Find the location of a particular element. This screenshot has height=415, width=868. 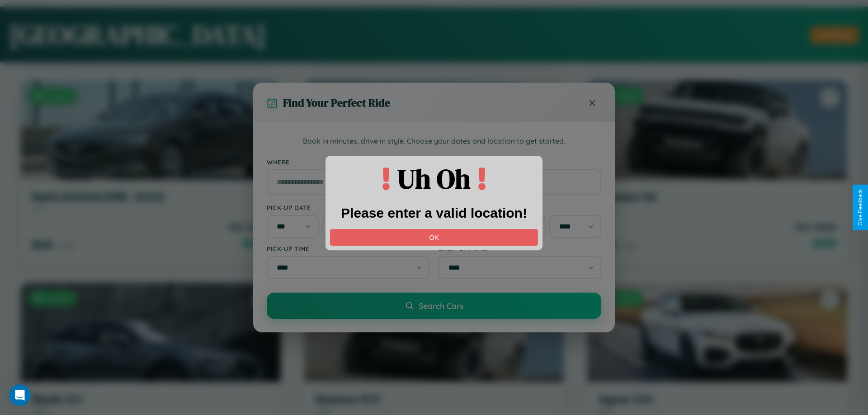

label: Pick-up Date is located at coordinates (348, 207).